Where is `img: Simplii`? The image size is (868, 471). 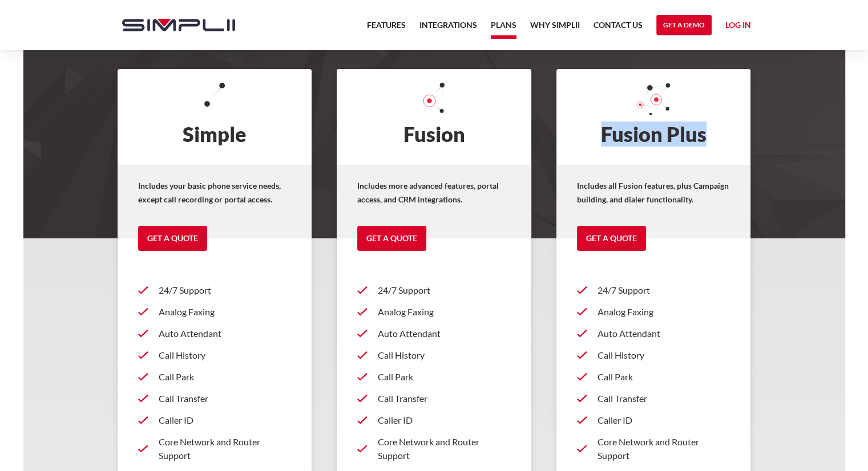 img: Simplii is located at coordinates (179, 25).